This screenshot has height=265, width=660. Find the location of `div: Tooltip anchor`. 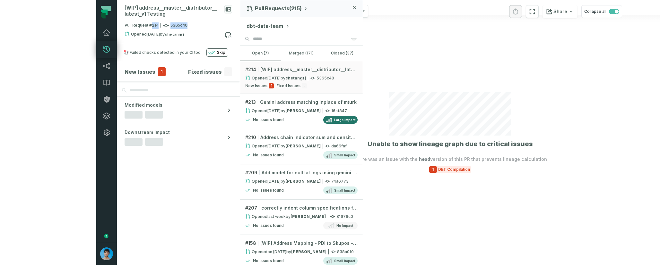

div: Tooltip anchor is located at coordinates (106, 236).